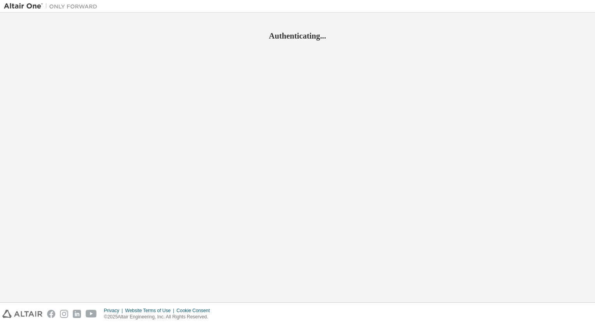  Describe the element at coordinates (115, 310) in the screenshot. I see `div: Privacy` at that location.